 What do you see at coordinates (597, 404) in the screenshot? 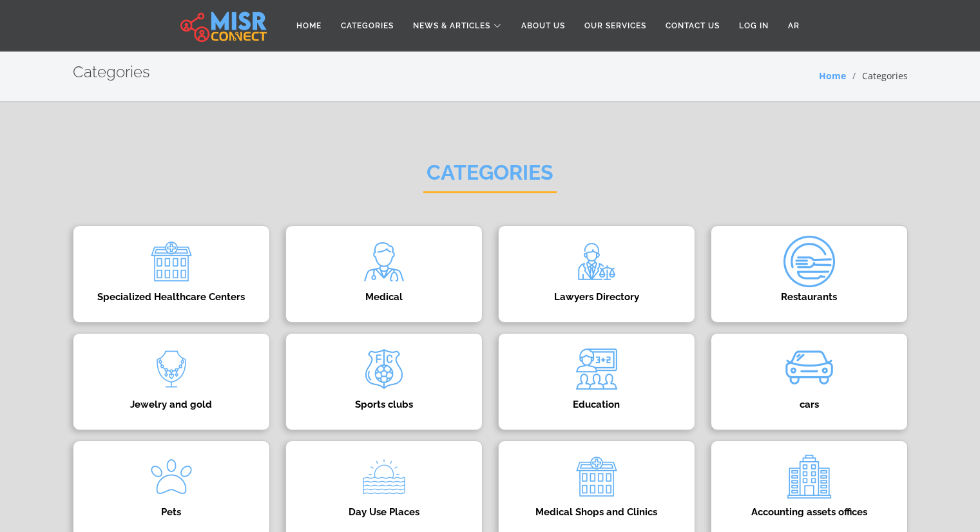
I see `h4: Education` at bounding box center [597, 404].